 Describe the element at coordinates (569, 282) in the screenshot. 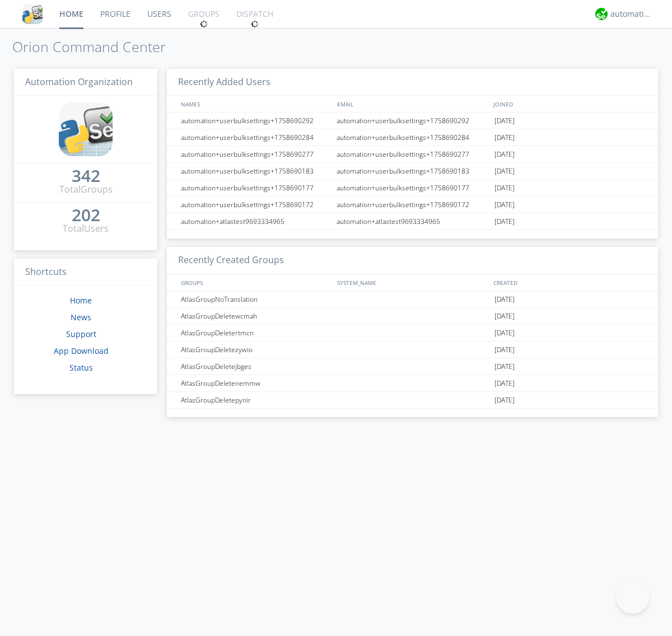

I see `div: CREATED` at that location.